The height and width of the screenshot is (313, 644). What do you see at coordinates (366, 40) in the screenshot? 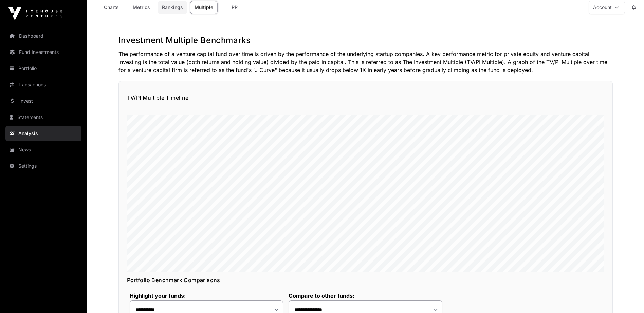
I see `h1: Investment Multiple Benchmarks` at bounding box center [366, 40].